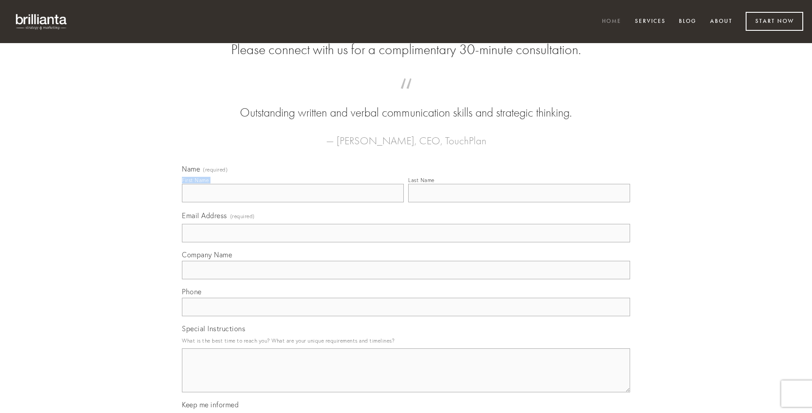  I want to click on div: First Name, so click(195, 180).